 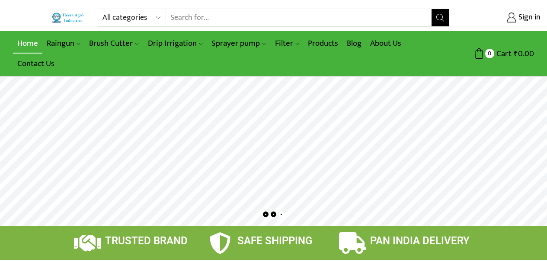 I want to click on a: Drip Irrigation, so click(x=175, y=43).